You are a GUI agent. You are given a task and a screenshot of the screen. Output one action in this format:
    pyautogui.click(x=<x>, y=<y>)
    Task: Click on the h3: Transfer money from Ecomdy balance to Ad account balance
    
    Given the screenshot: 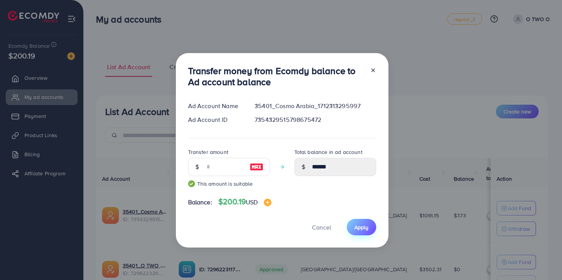 What is the action you would take?
    pyautogui.click(x=276, y=76)
    